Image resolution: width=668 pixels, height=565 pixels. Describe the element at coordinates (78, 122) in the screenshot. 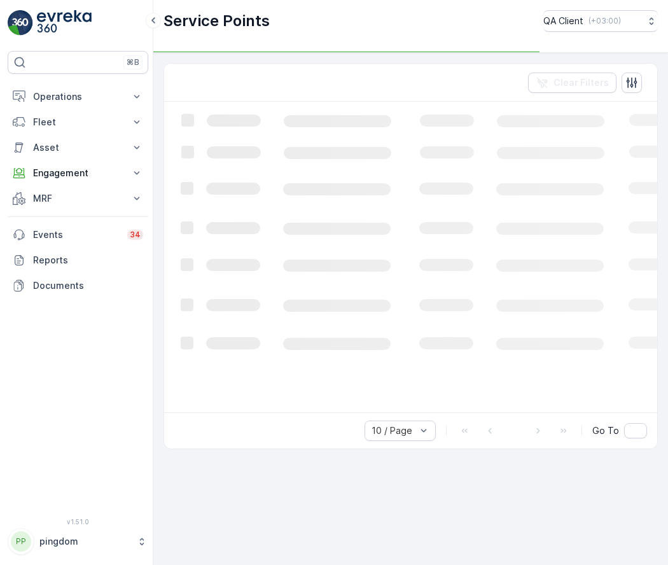

I see `button: Fleet` at that location.